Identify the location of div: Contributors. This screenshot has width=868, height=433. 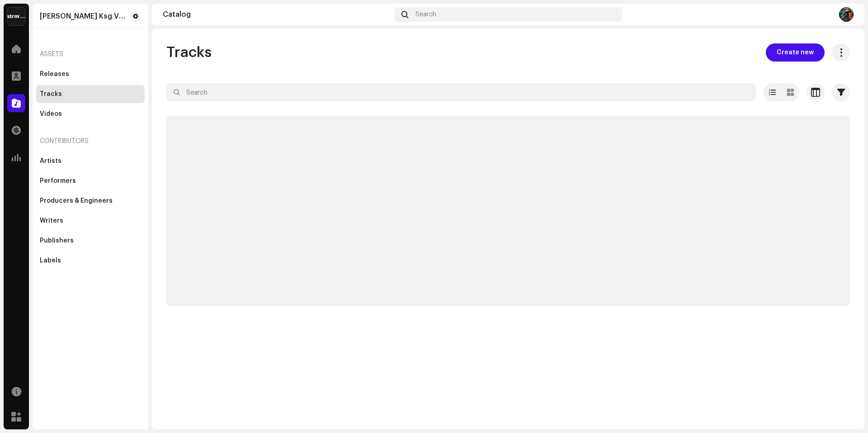
(90, 141).